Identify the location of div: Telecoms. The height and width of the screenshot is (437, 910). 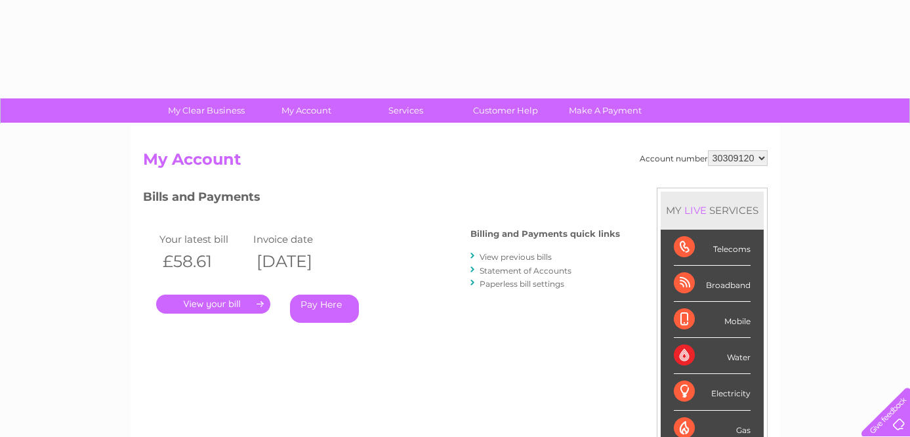
(712, 247).